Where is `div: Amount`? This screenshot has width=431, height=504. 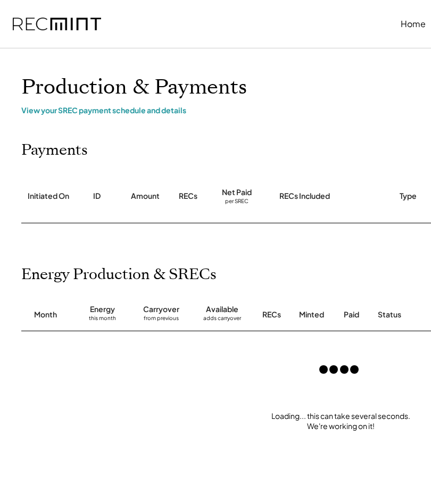
div: Amount is located at coordinates (145, 197).